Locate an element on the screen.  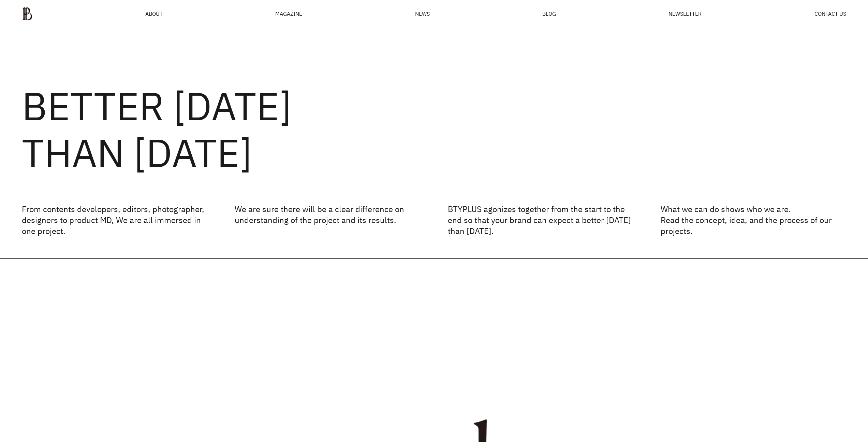
a: NEWSLETTER is located at coordinates (685, 13).